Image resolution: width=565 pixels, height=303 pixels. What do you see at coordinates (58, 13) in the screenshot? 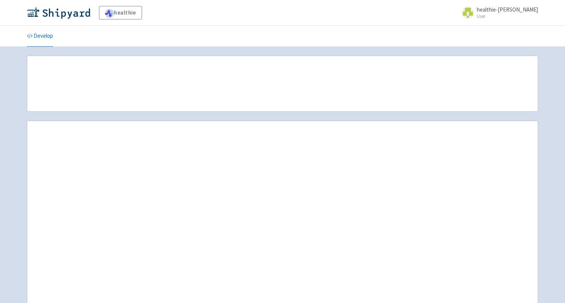
I see `img: Shipyard logo` at bounding box center [58, 13].